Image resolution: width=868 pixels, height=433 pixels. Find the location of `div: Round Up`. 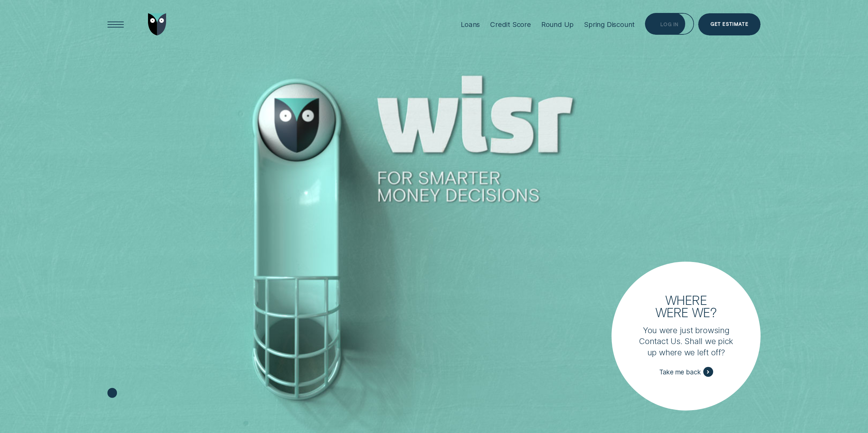

div: Round Up is located at coordinates (558, 24).